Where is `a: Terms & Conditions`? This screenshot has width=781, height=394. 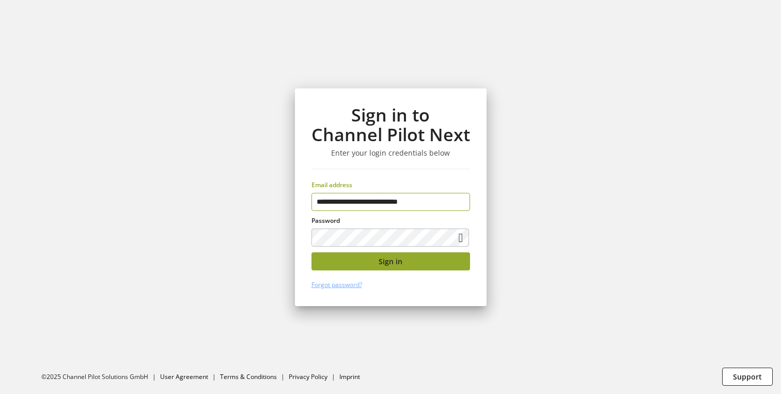 a: Terms & Conditions is located at coordinates (249, 376).